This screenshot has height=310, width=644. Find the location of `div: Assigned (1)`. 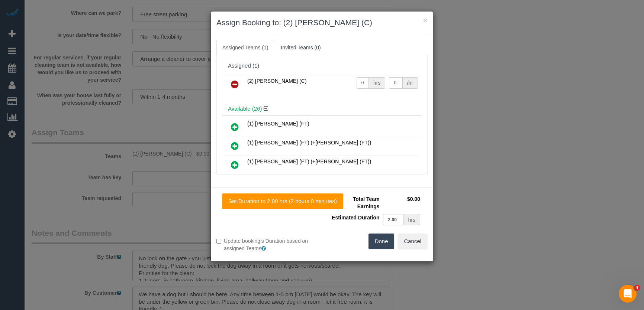

div: Assigned (1) is located at coordinates (322, 65).